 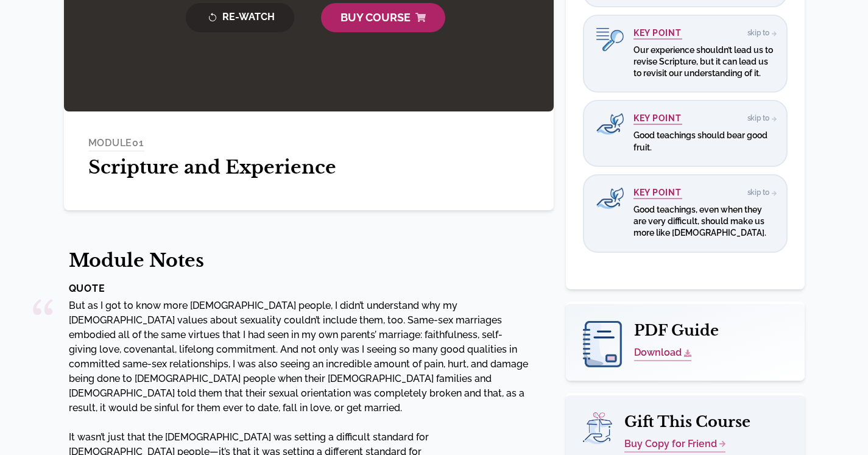 I want to click on h1: Scripture and Experience, so click(x=309, y=167).